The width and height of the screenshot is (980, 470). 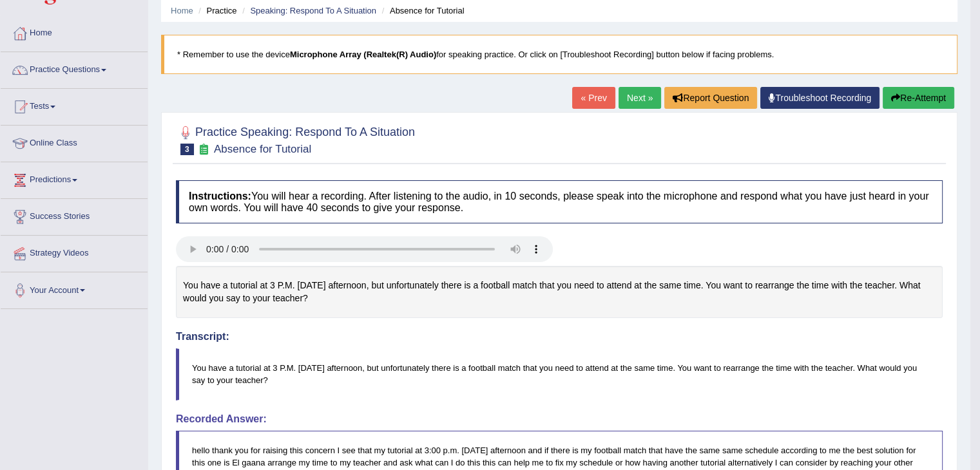 I want to click on a: Next », so click(x=640, y=98).